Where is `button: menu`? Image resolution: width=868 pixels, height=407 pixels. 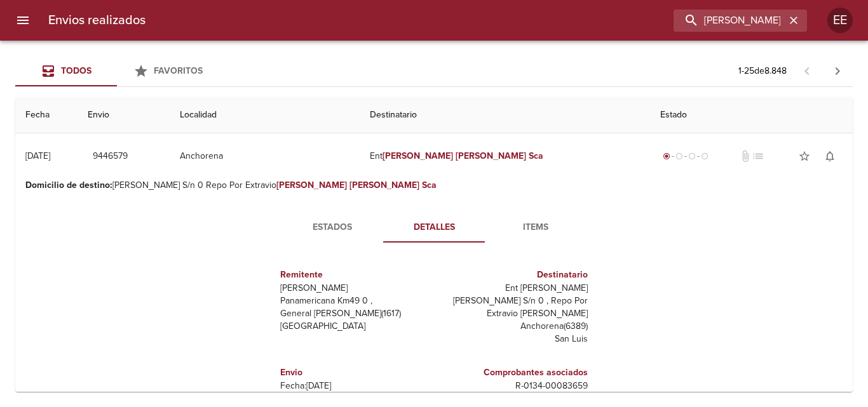 button: menu is located at coordinates (23, 20).